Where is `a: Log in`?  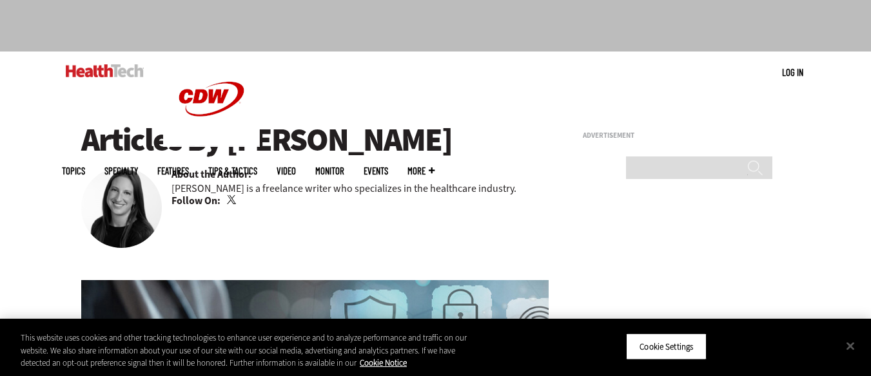
a: Log in is located at coordinates (792, 72).